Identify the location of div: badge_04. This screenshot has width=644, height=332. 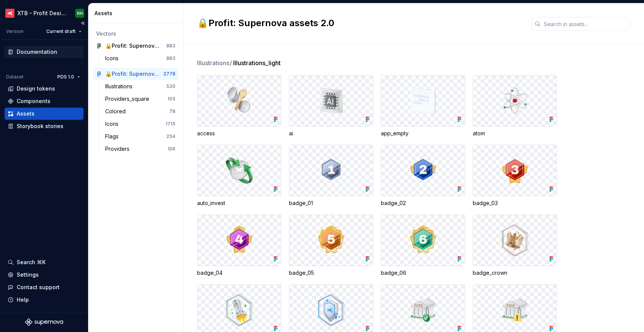
(239, 273).